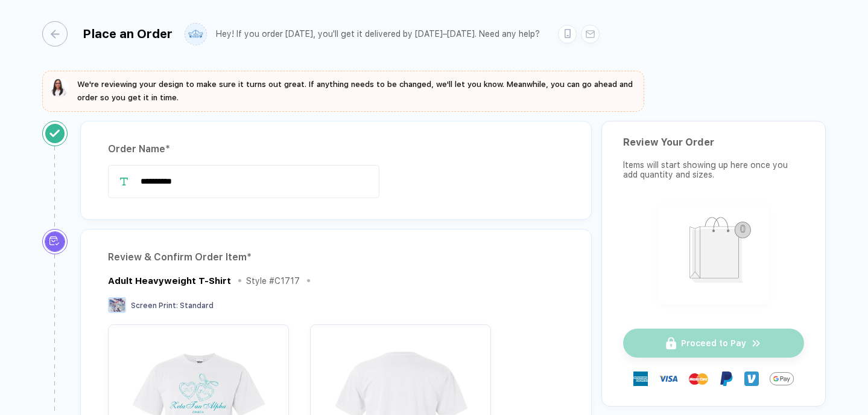 Image resolution: width=868 pixels, height=415 pixels. I want to click on img: Venmo, so click(752, 378).